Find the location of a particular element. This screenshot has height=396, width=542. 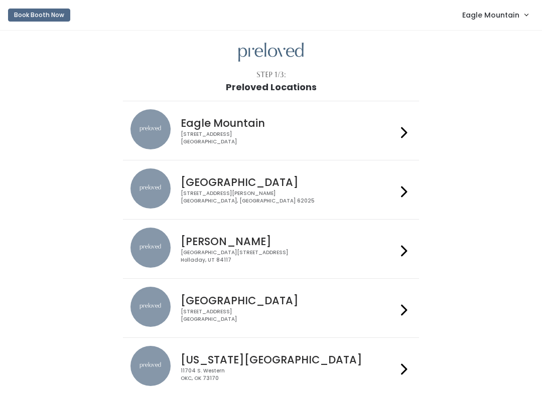

img: preloved logo is located at coordinates (271, 52).